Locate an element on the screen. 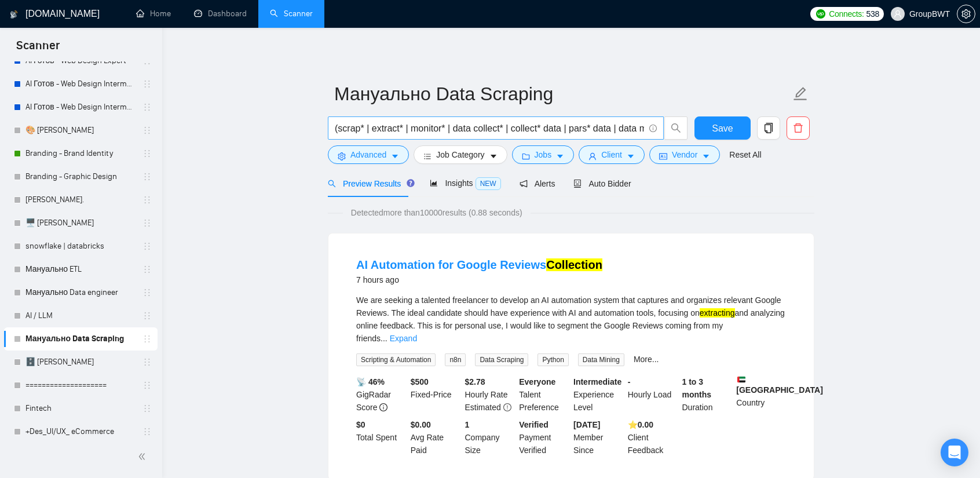  a: AI / LLM is located at coordinates (80, 316).